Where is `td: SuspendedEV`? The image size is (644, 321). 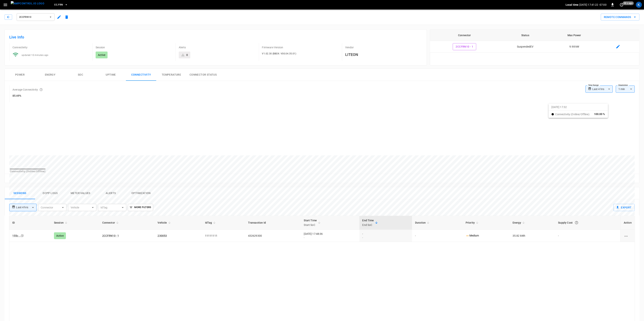 td: SuspendedEV is located at coordinates (525, 47).